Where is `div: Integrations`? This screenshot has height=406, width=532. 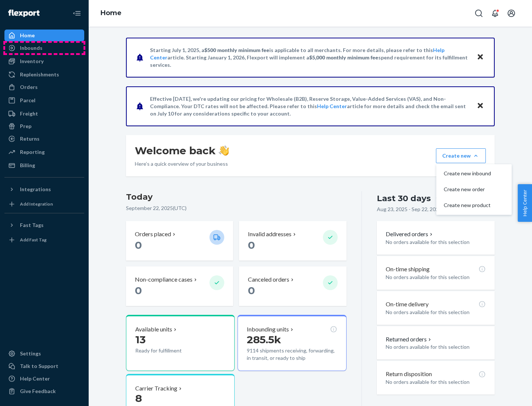
div: Integrations is located at coordinates (36, 189).